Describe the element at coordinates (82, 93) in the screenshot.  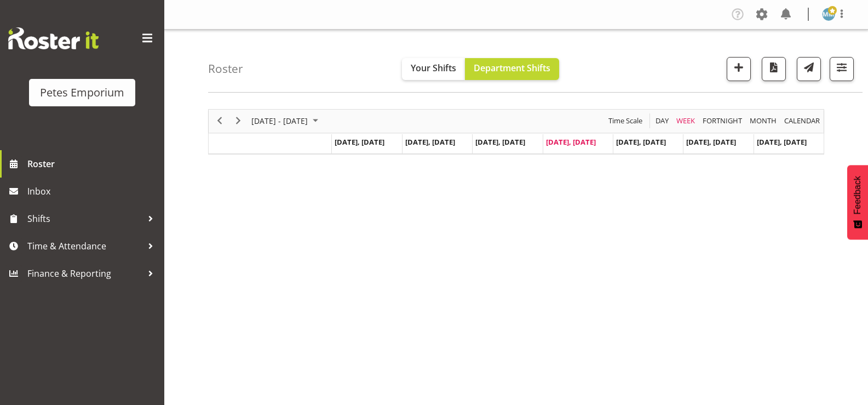
I see `div: Petes Emporium` at that location.